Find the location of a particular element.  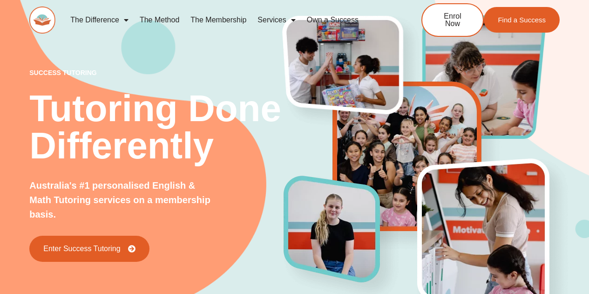

a: Enrol Now is located at coordinates (453, 20).